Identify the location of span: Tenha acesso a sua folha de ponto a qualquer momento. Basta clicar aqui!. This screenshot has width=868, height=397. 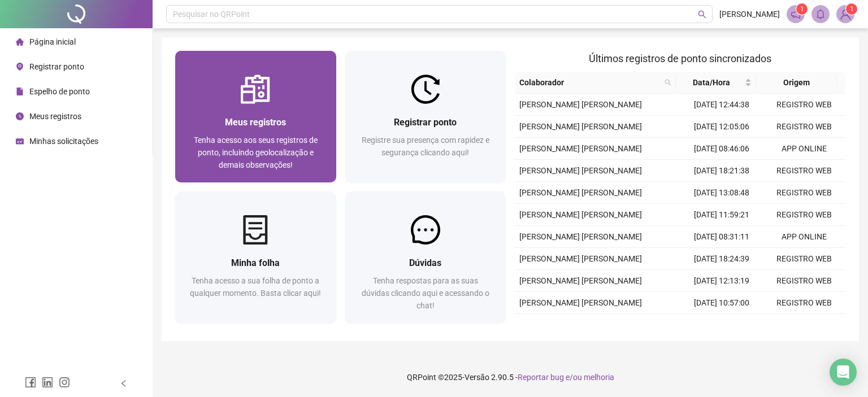
(256, 287).